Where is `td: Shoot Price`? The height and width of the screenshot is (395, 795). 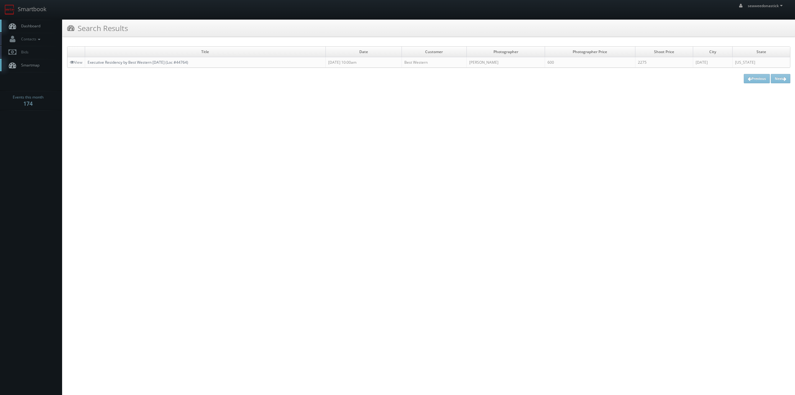 td: Shoot Price is located at coordinates (664, 52).